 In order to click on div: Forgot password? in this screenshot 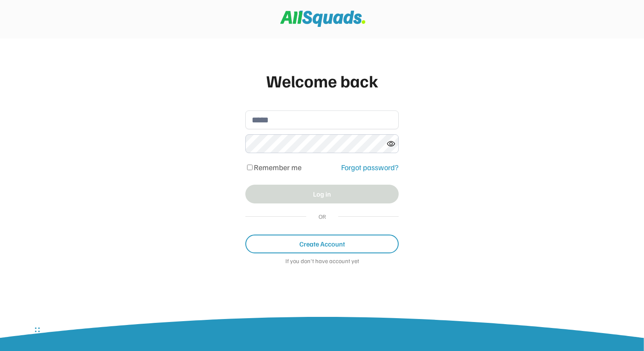, I will do `click(369, 167)`.